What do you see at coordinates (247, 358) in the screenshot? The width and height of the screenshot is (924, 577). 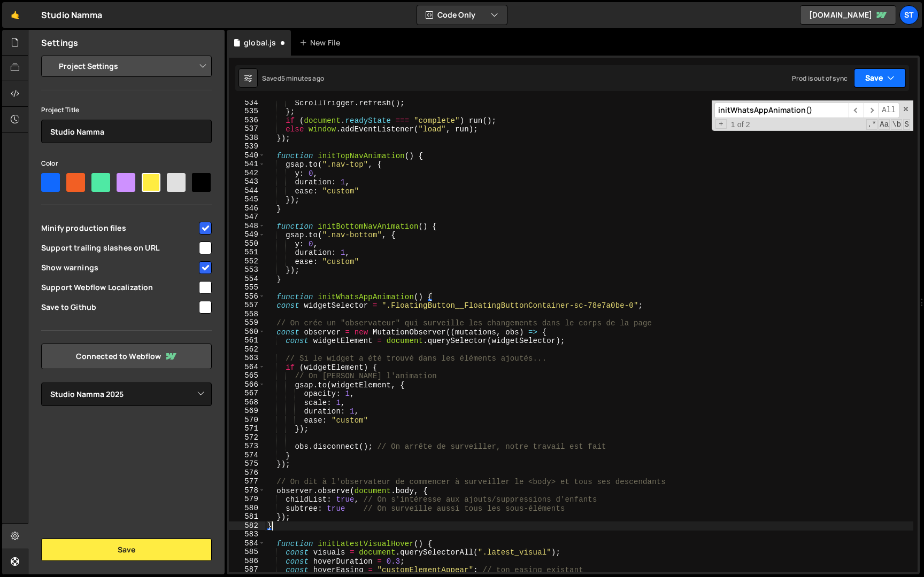 I see `div: 563` at bounding box center [247, 358].